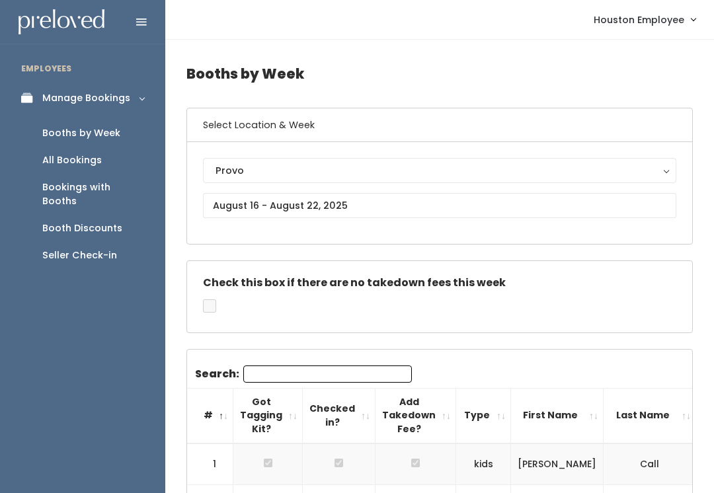 The height and width of the screenshot is (493, 714). Describe the element at coordinates (81, 133) in the screenshot. I see `div: Booths by Week` at that location.